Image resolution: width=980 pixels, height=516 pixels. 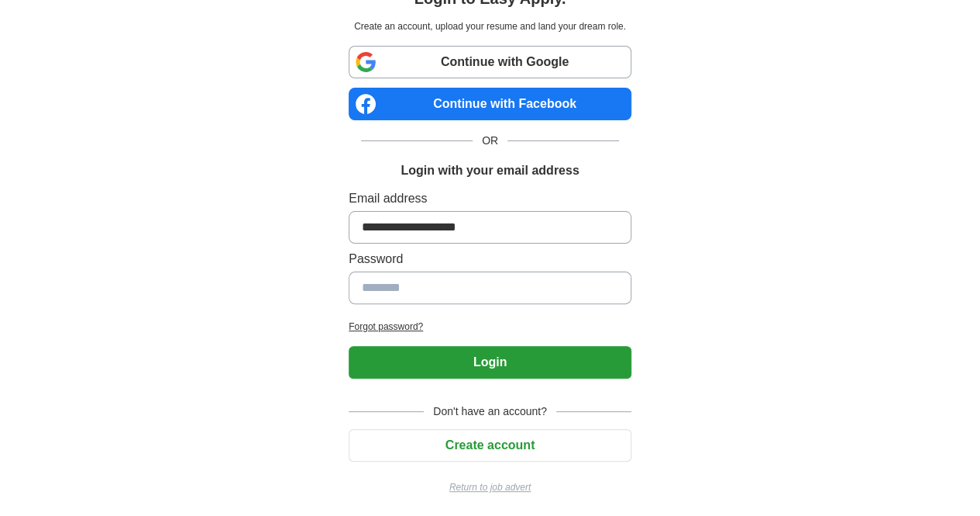 I want to click on button: Login, so click(x=490, y=362).